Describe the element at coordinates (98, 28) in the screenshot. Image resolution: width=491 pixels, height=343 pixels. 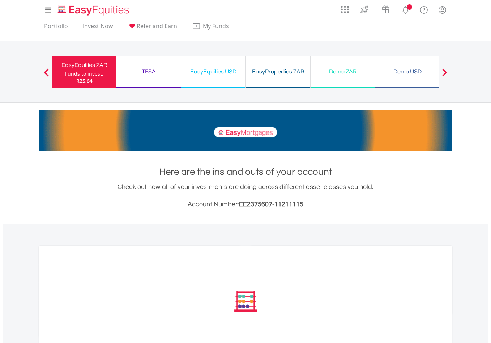
I see `a: Invest Now` at that location.